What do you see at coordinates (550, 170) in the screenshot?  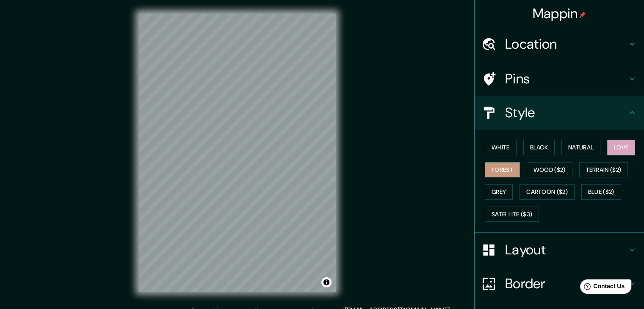 I see `button: Wood ($2)` at bounding box center [550, 170].